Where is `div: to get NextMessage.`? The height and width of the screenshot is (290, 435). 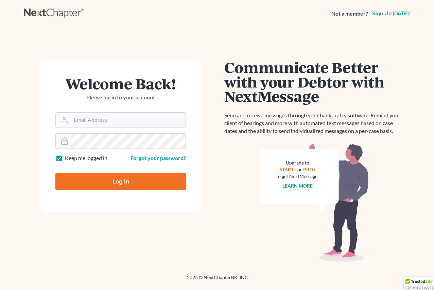 div: to get NextMessage. is located at coordinates (297, 177).